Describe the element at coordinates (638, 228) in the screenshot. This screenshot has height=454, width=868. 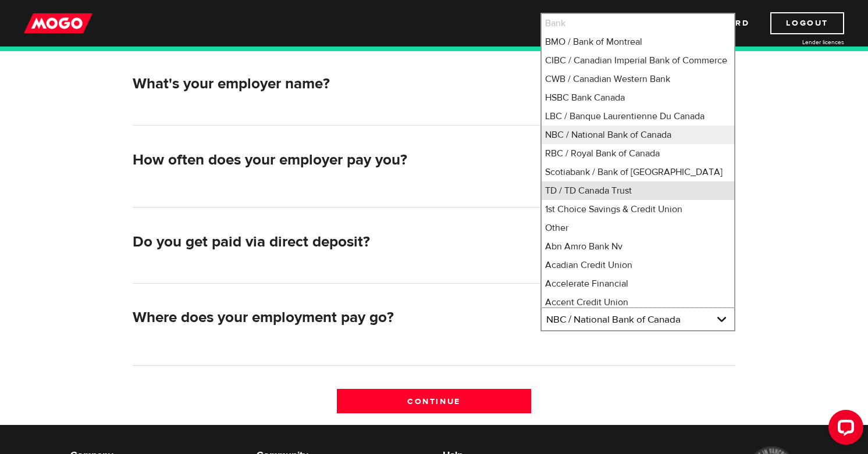
I see `li: Other` at that location.